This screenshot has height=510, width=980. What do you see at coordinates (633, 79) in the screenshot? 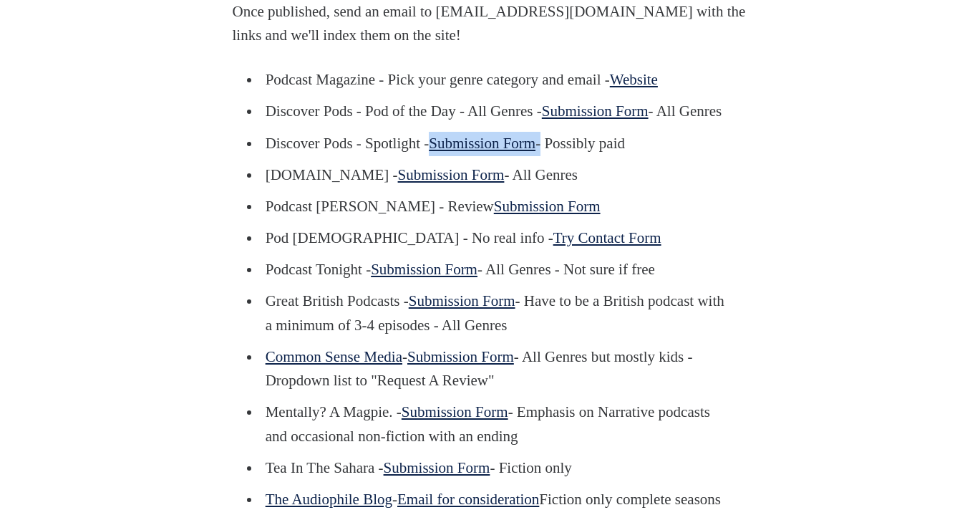
I see `a: Website` at bounding box center [633, 79].